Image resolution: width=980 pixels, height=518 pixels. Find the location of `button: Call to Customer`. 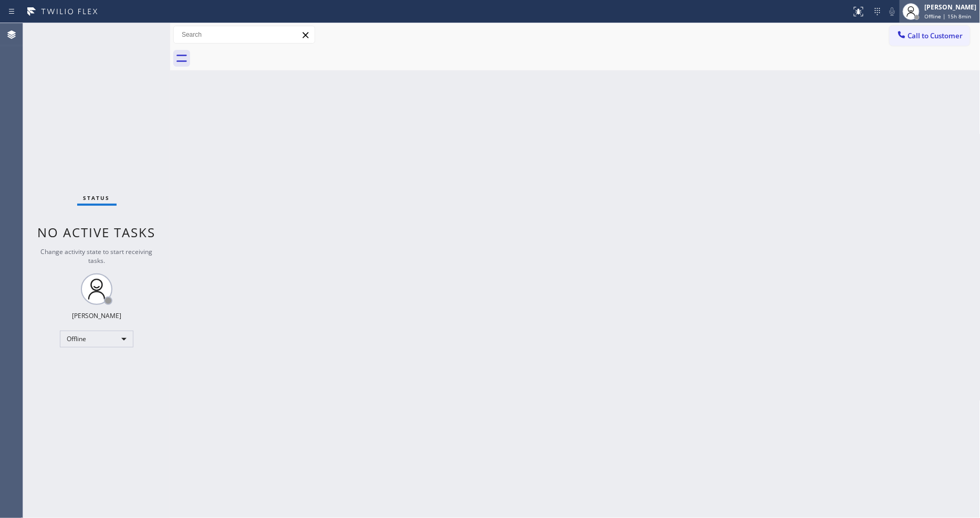

button: Call to Customer is located at coordinates (930, 36).